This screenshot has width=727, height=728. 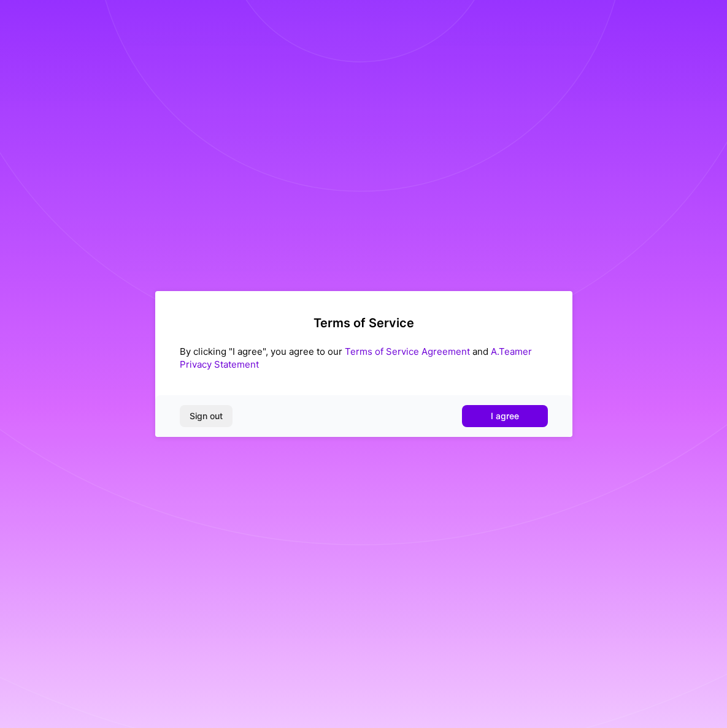 I want to click on span: Sign out, so click(x=206, y=416).